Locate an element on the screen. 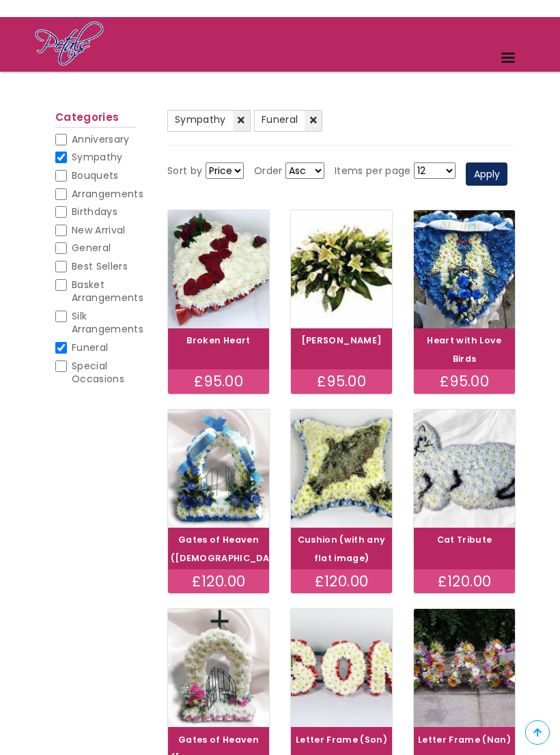 The width and height of the screenshot is (560, 755). span: Special Occasions is located at coordinates (98, 373).